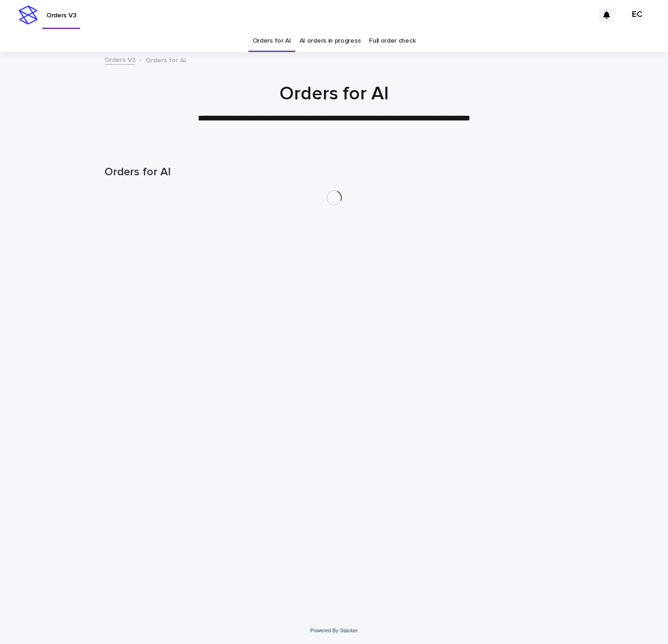 Image resolution: width=668 pixels, height=644 pixels. What do you see at coordinates (330, 41) in the screenshot?
I see `a: AI orders in progress` at bounding box center [330, 41].